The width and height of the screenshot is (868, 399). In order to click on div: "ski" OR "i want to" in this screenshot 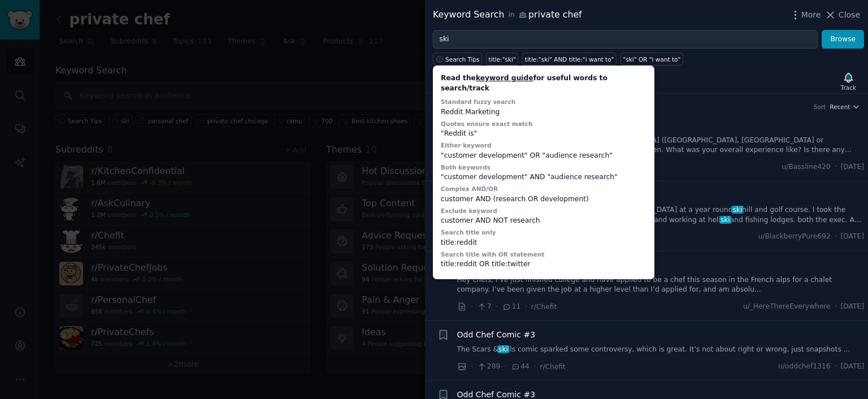, I will do `click(651, 59)`.